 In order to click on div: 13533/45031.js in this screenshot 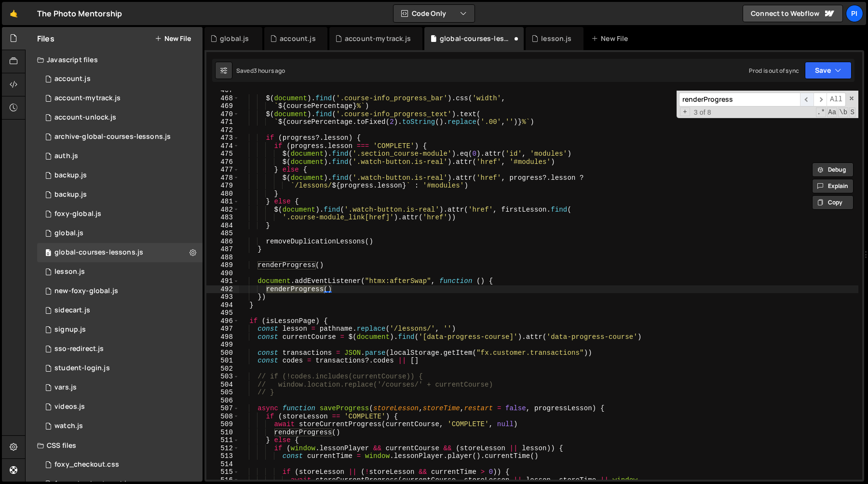, I will do `click(120, 175)`.